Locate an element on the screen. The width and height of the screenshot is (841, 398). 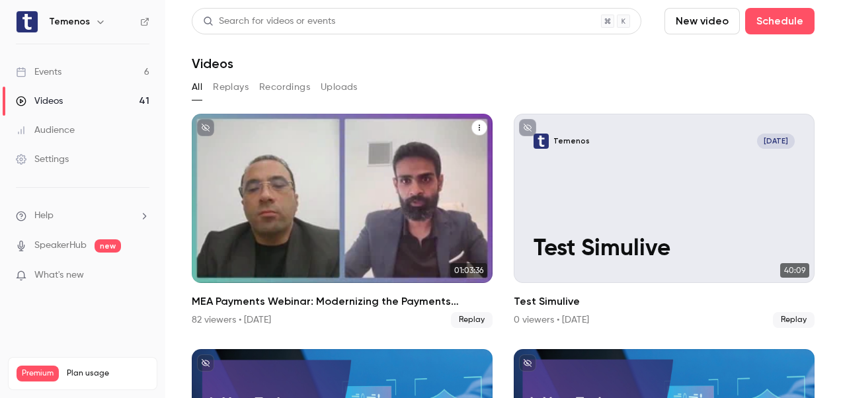
button: New video is located at coordinates (702, 21).